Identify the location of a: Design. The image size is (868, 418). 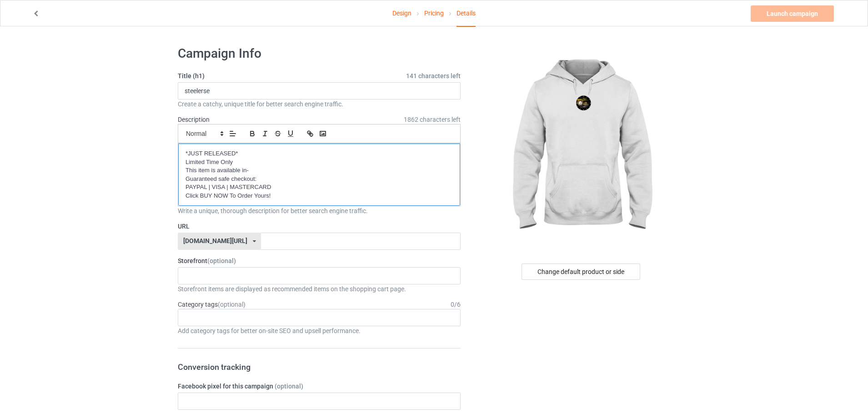
(402, 13).